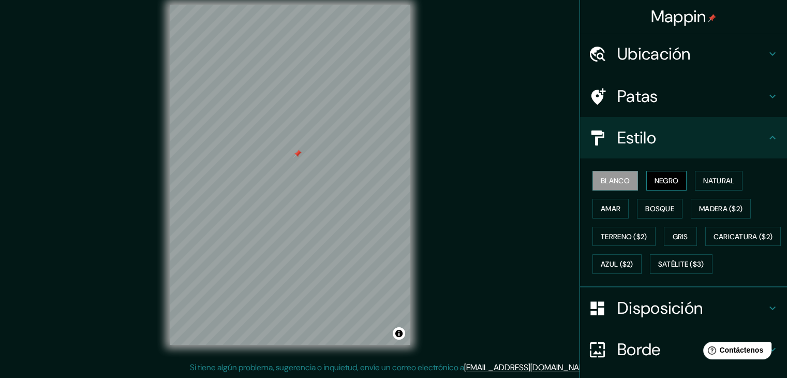 This screenshot has width=787, height=378. Describe the element at coordinates (660, 308) in the screenshot. I see `font: Disposición` at that location.